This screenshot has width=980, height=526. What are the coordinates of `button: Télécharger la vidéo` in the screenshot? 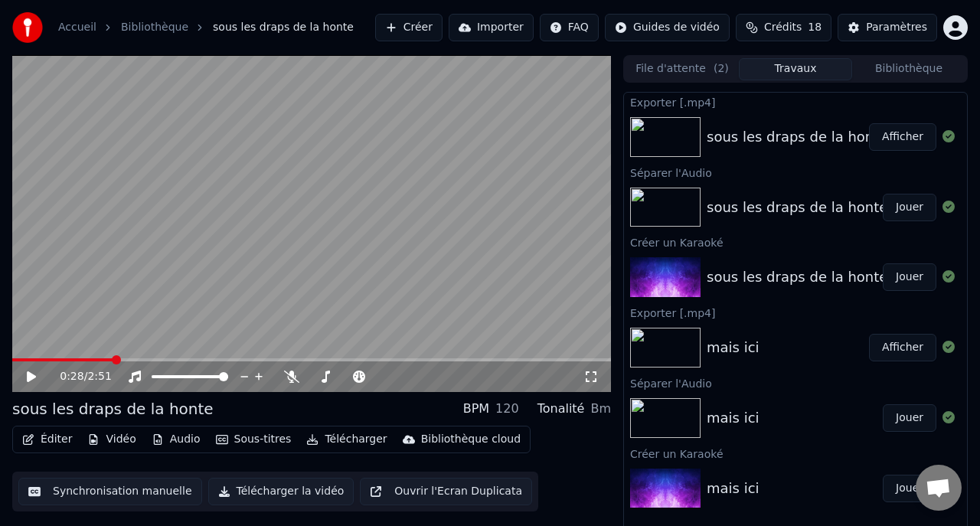 It's located at (281, 491).